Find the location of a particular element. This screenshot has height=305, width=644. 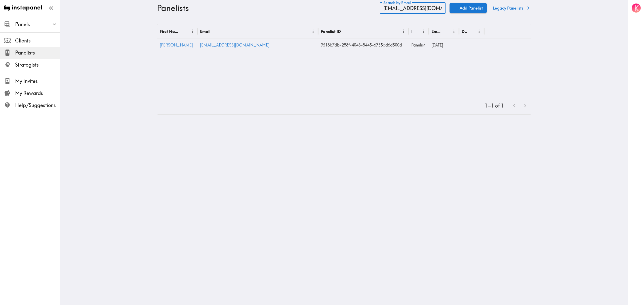

div: Email Verified is located at coordinates (437, 32).